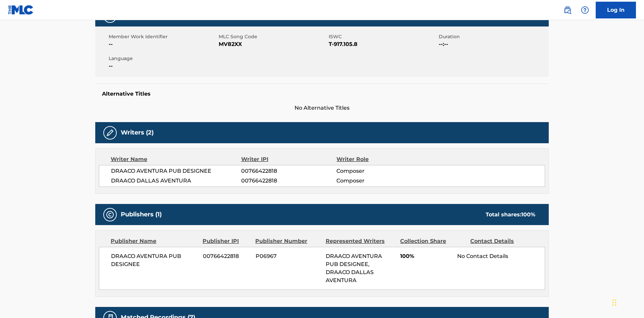 This screenshot has height=318, width=644. What do you see at coordinates (503, 241) in the screenshot?
I see `div: Contact Details` at bounding box center [503, 241].